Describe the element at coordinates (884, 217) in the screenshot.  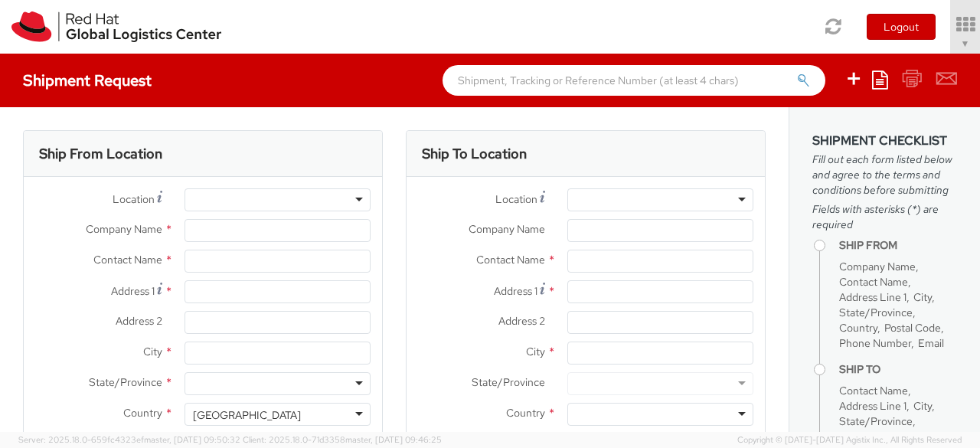
I see `span: Fields with asterisks (*) are required` at that location.